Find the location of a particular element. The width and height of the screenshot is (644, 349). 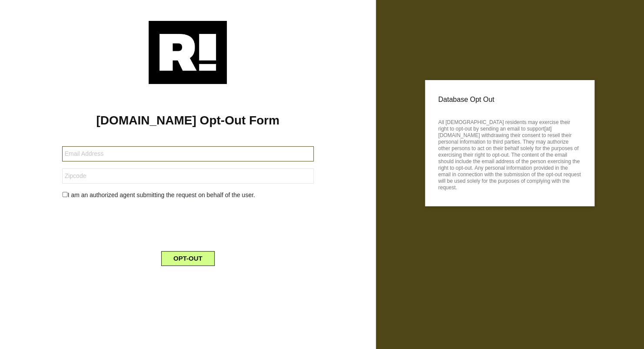

input: Zipcode is located at coordinates (188, 176).